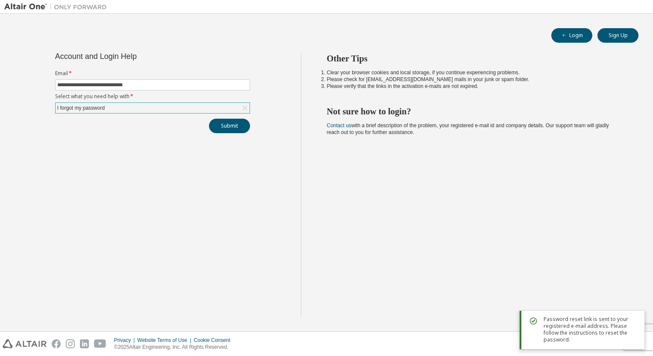 The image size is (653, 356). I want to click on img: Altair One, so click(58, 7).